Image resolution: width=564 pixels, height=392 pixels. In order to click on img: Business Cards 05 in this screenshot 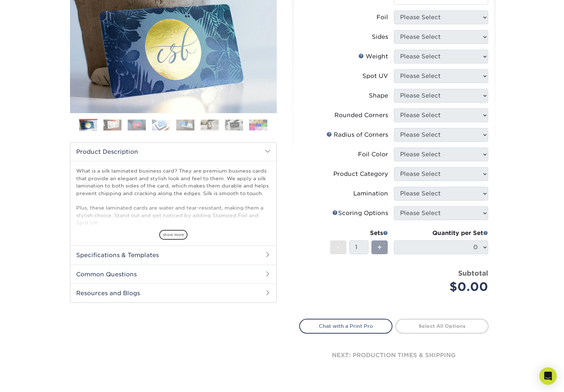, I will do `click(186, 125)`.